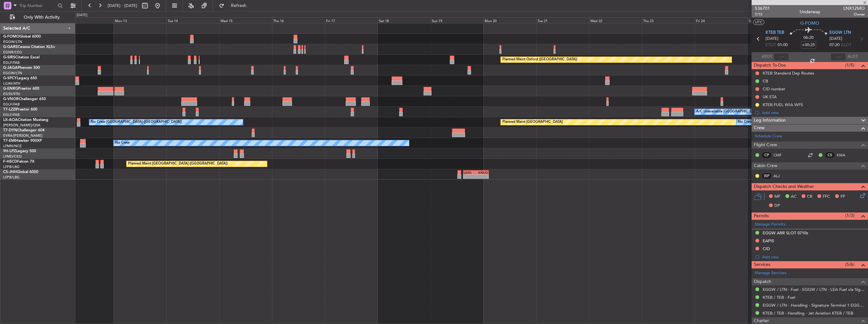 The width and height of the screenshot is (868, 324). Describe the element at coordinates (22, 37) in the screenshot. I see `a: G-FOMOGlobal 6000` at that location.